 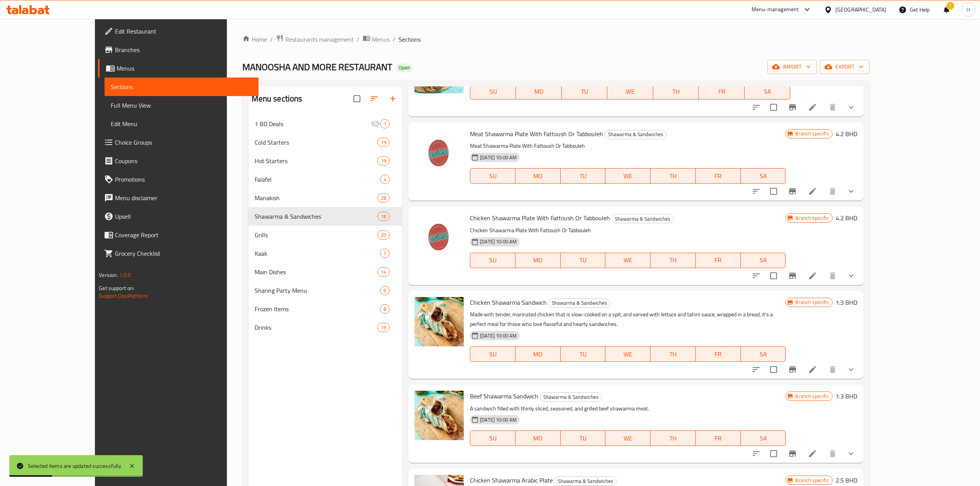 I want to click on button: SU, so click(x=492, y=438).